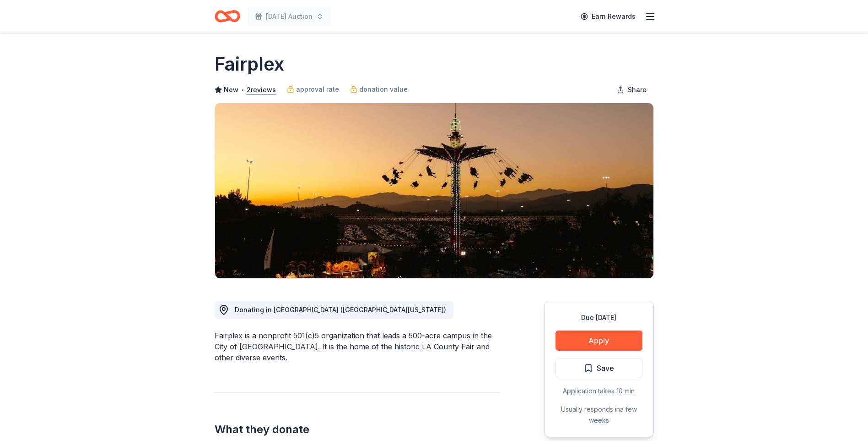 The width and height of the screenshot is (868, 441). I want to click on div: Application takes 10 min, so click(599, 391).